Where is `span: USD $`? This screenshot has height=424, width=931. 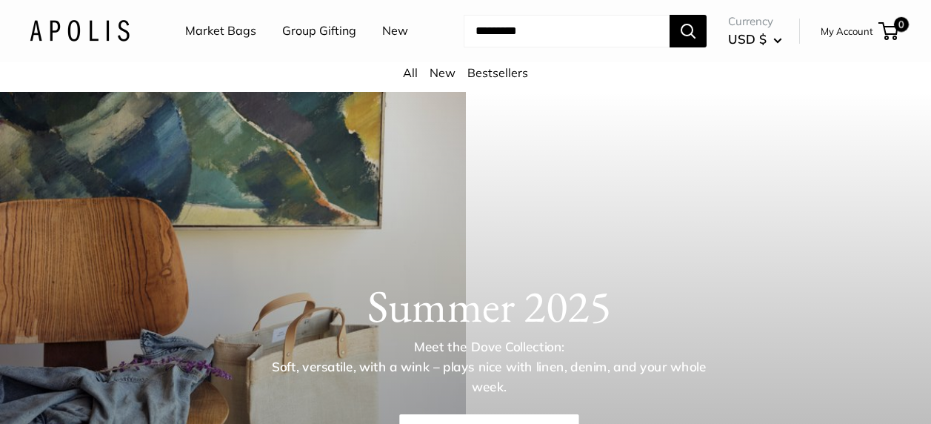 span: USD $ is located at coordinates (747, 39).